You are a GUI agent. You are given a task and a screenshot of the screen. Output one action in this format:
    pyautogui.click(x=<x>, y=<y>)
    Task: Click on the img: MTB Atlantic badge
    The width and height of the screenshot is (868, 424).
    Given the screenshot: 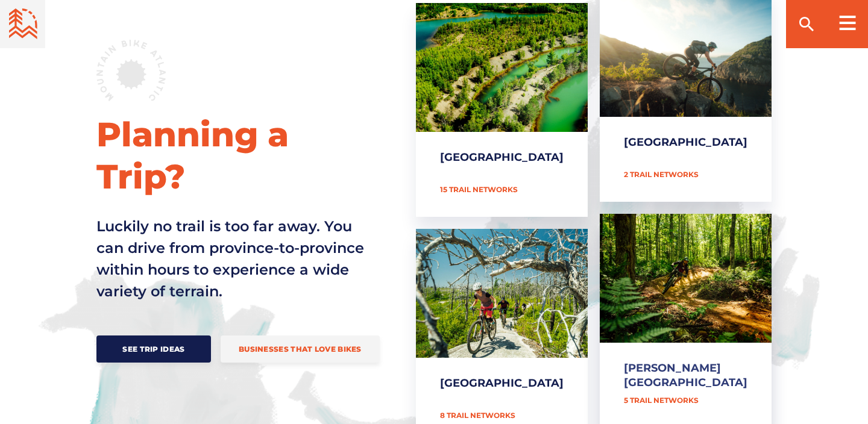 What is the action you would take?
    pyautogui.click(x=131, y=71)
    